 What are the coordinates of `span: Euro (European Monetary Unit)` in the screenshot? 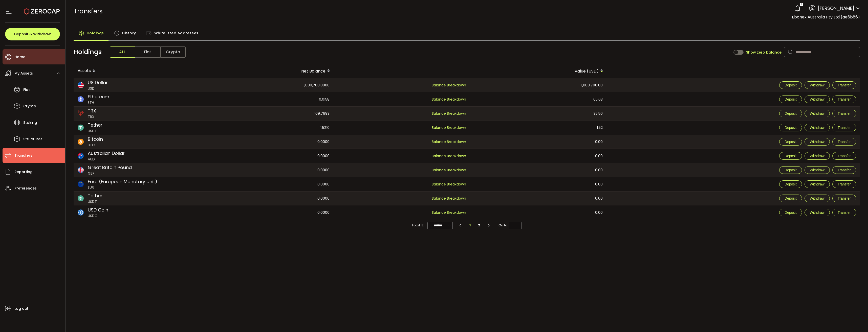 It's located at (123, 181).